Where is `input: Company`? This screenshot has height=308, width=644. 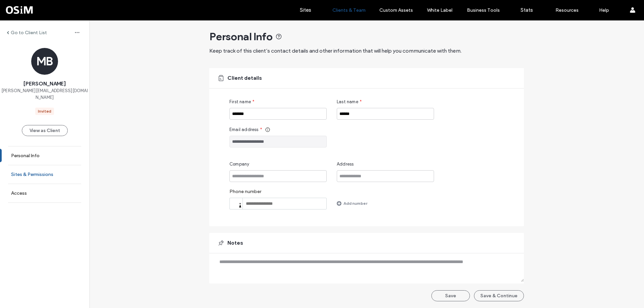
input: Company is located at coordinates (278, 176).